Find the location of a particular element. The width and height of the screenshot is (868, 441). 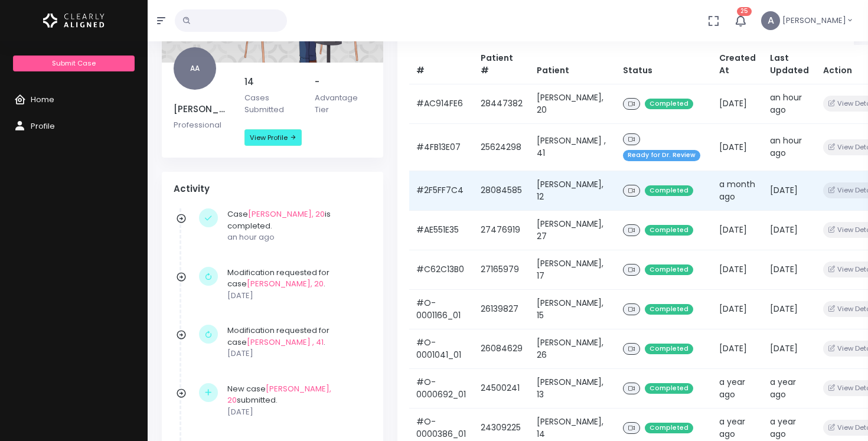

p: Cases Submitted is located at coordinates (272, 103).